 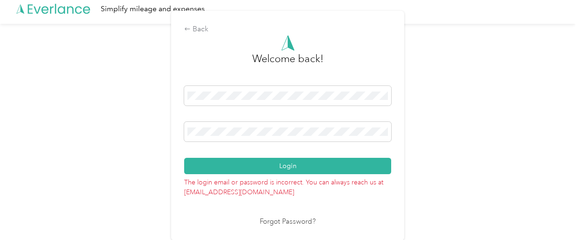 I want to click on button: Login, so click(x=288, y=166).